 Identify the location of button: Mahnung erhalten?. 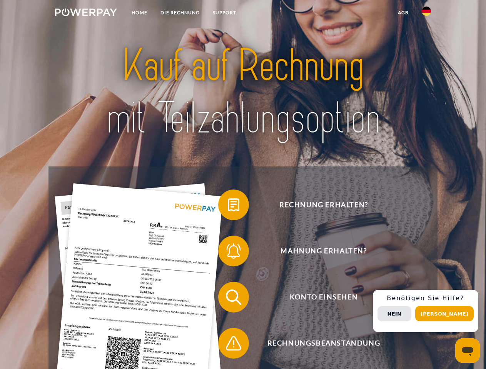
(318, 251).